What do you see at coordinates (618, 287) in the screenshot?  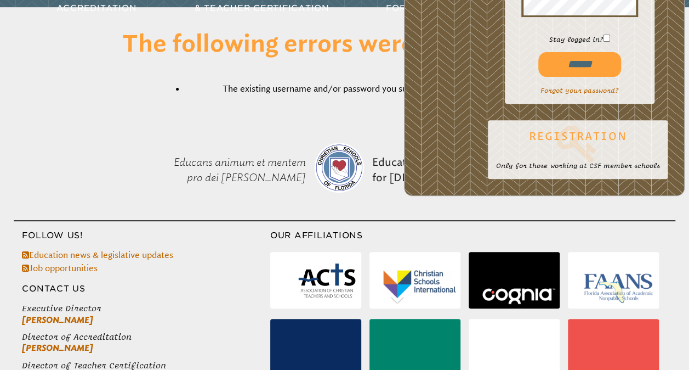 I see `img: Florida Association of Academic Nonpublic Schools` at bounding box center [618, 287].